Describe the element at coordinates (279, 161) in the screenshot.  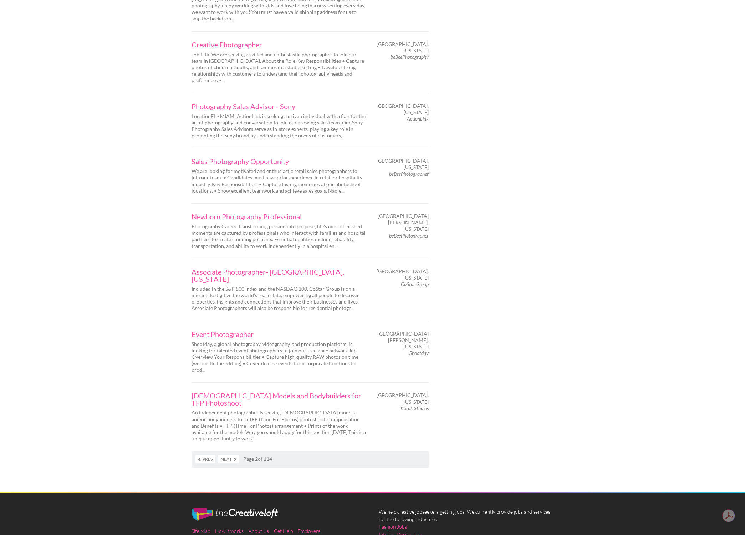
I see `a: Sales Photography Opportunity` at that location.